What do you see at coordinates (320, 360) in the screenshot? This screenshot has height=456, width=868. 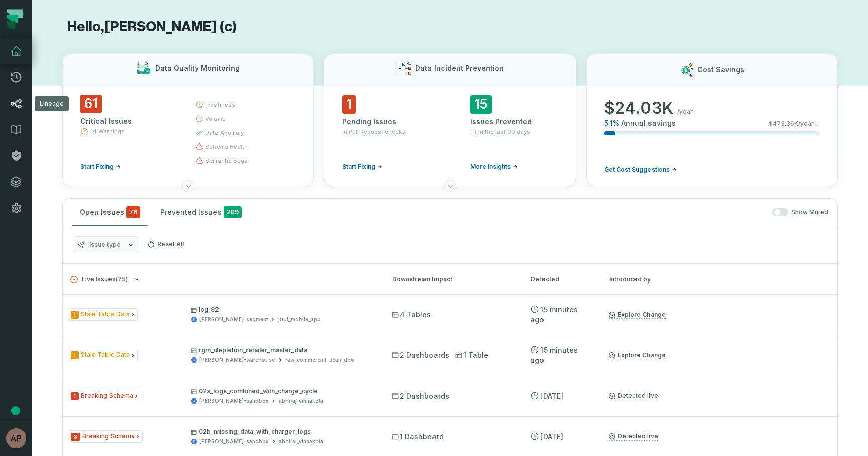 I see `div: raw_commercial_scan_dbo` at bounding box center [320, 360].